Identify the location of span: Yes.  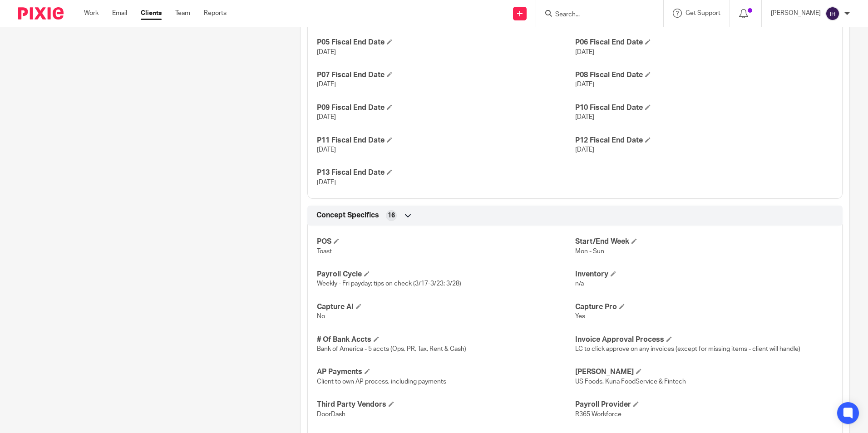
(581, 316).